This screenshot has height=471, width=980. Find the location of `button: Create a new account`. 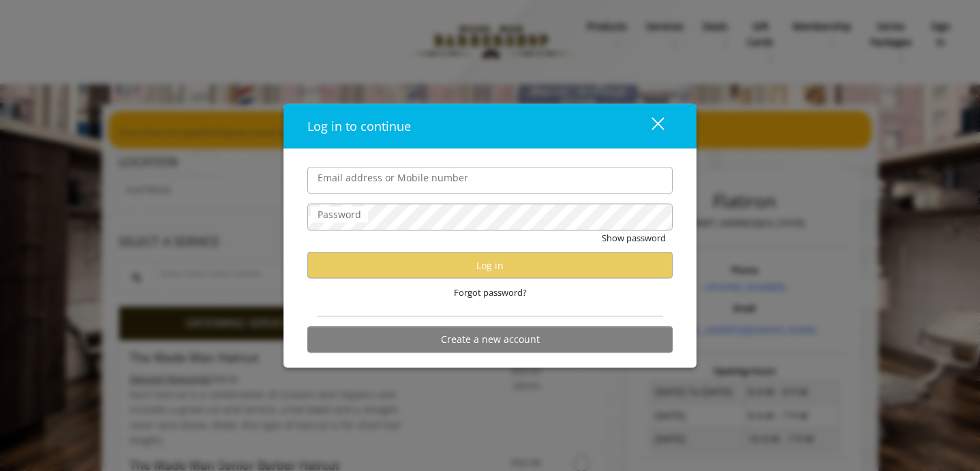

button: Create a new account is located at coordinates (490, 339).